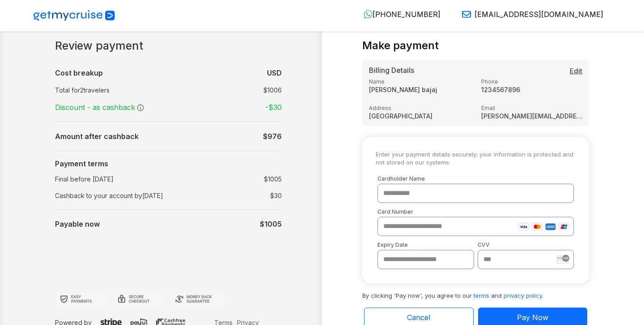 This screenshot has width=644, height=325. What do you see at coordinates (273, 107) in the screenshot?
I see `strong: -$ 30` at bounding box center [273, 107].